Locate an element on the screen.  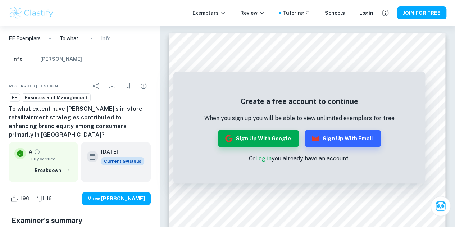
div: Tutoring is located at coordinates (296, 13).